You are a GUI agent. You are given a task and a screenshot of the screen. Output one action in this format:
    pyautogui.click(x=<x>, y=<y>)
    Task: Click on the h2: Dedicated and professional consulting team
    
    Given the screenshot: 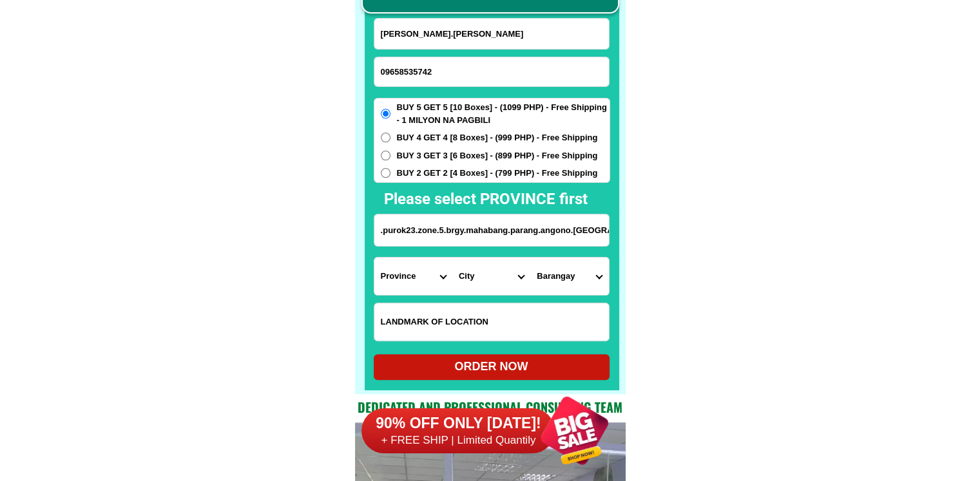 What is the action you would take?
    pyautogui.click(x=491, y=407)
    